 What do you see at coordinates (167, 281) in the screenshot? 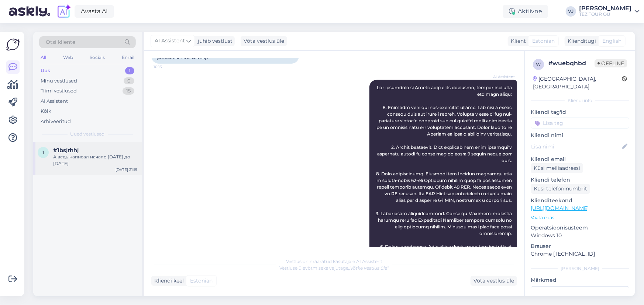
I see `div: Kliendi keel` at bounding box center [167, 281].